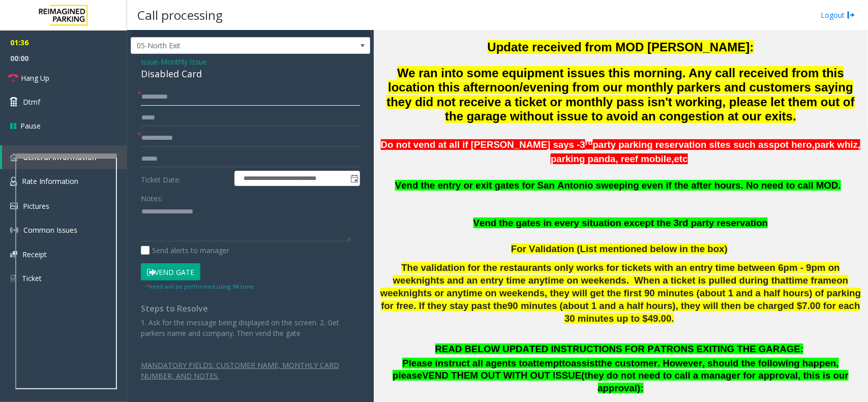  Describe the element at coordinates (501, 375) in the screenshot. I see `span: VEND THEM OUT WITH OUT ISSUE` at that location.